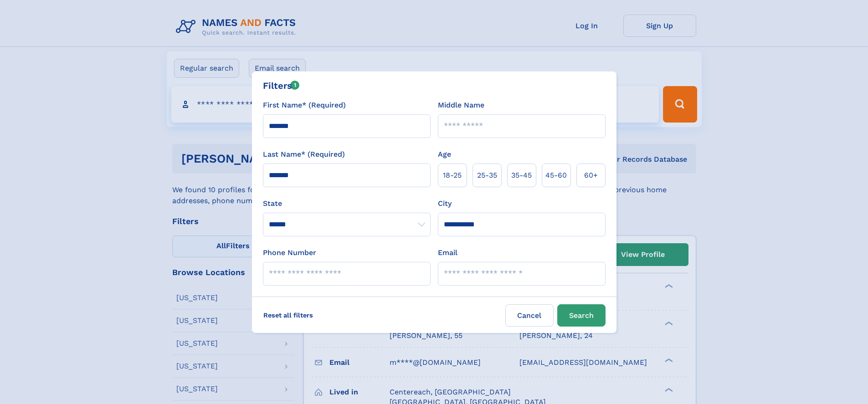 This screenshot has width=868, height=404. What do you see at coordinates (445, 203) in the screenshot?
I see `label: City` at bounding box center [445, 203].